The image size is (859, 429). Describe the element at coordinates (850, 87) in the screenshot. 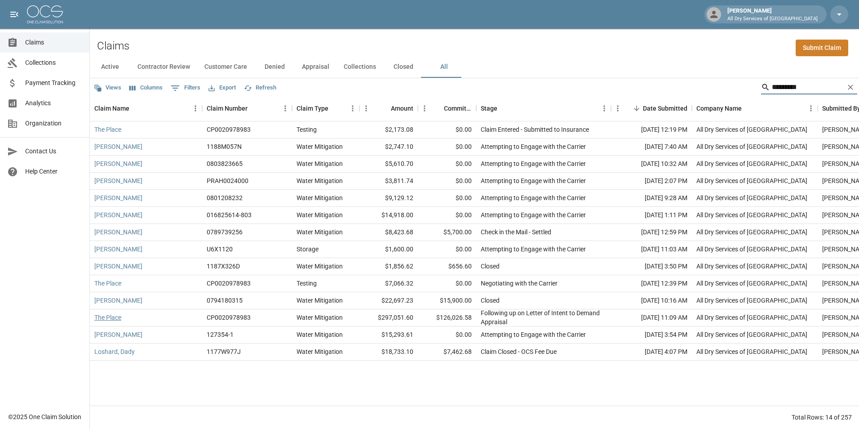

I see `button: Clear` at that location.